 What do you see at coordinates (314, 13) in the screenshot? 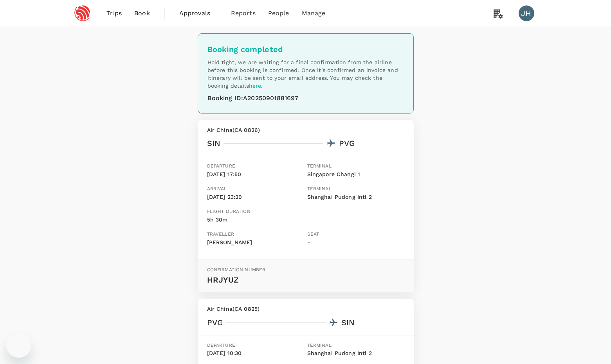
I see `span: Manage` at bounding box center [314, 13].